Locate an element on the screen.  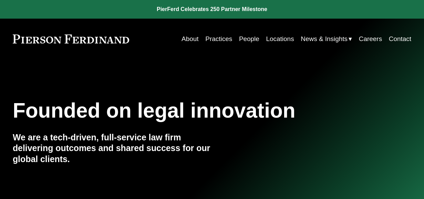
a: Practices is located at coordinates (219, 39).